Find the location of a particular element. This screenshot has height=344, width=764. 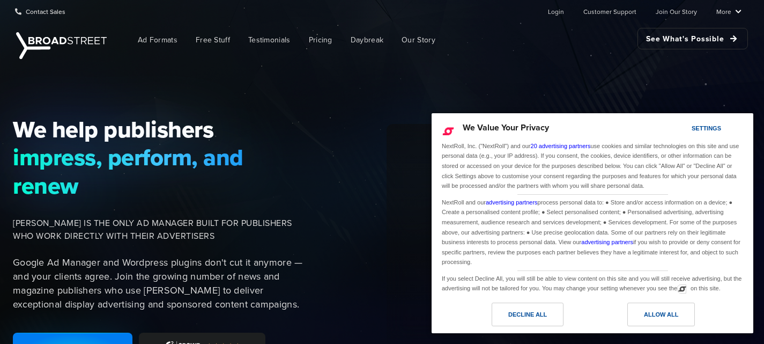

span: We help publishers is located at coordinates (160, 129).